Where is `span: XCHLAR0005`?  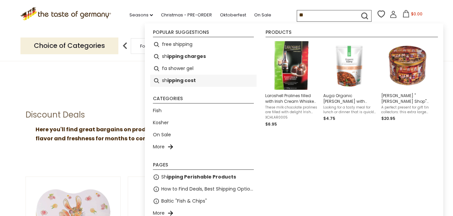
span: XCHLAR0005 is located at coordinates (291, 118).